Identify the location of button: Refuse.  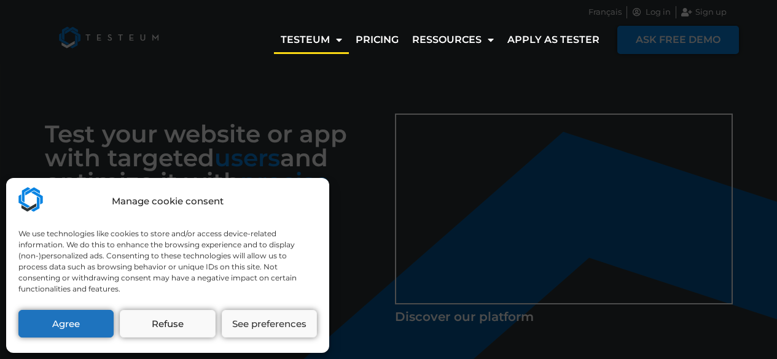
(167, 324).